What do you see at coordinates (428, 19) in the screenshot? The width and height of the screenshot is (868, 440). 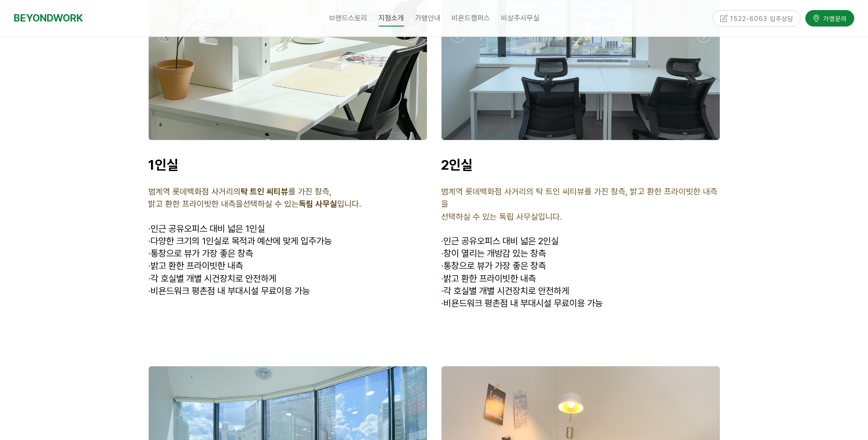 I see `a: 가맹안내` at bounding box center [428, 19].